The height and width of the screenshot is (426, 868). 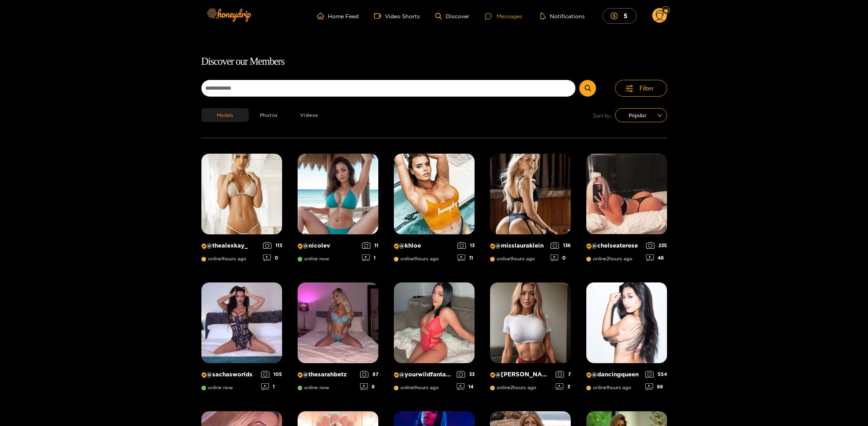 What do you see at coordinates (328, 245) in the screenshot?
I see `p: @ nicolev` at bounding box center [328, 245].